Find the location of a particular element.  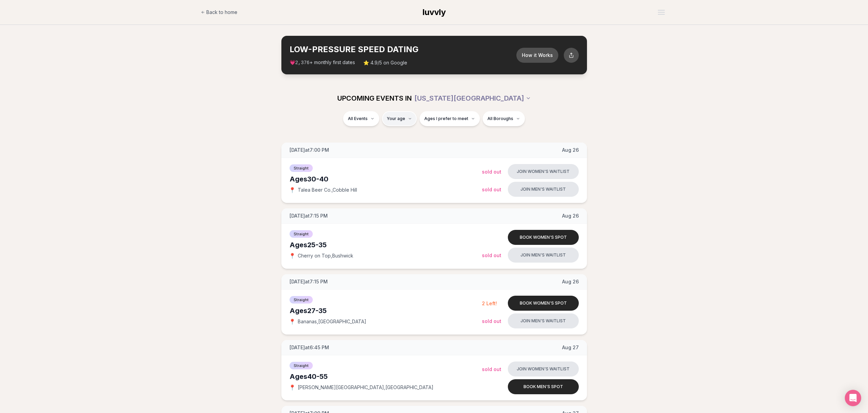

span: Aug 27 is located at coordinates (570, 347).